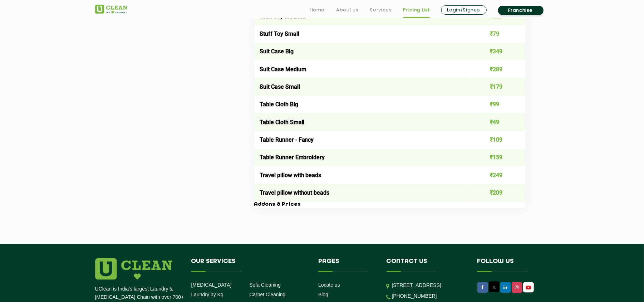 This screenshot has height=302, width=644. What do you see at coordinates (250, 265) in the screenshot?
I see `h4: Our Services` at bounding box center [250, 265].